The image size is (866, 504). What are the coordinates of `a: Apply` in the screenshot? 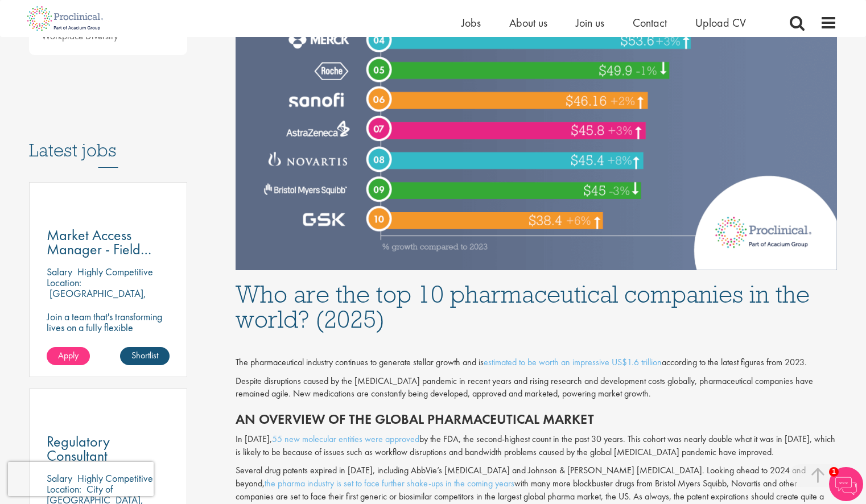 It's located at (68, 356).